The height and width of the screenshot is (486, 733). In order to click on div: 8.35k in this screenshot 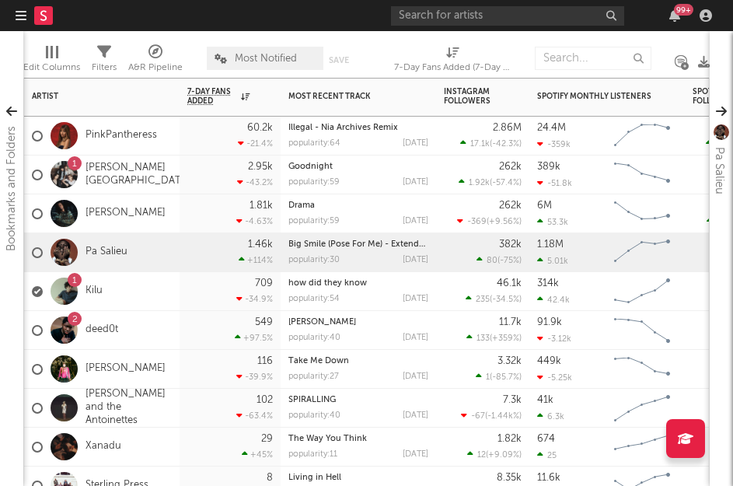, I will do `click(509, 477)`.